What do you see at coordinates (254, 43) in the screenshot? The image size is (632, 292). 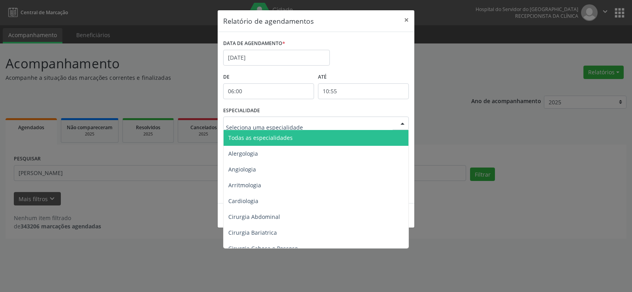 I see `label: DATA DE AGENDAMENTO` at bounding box center [254, 43].